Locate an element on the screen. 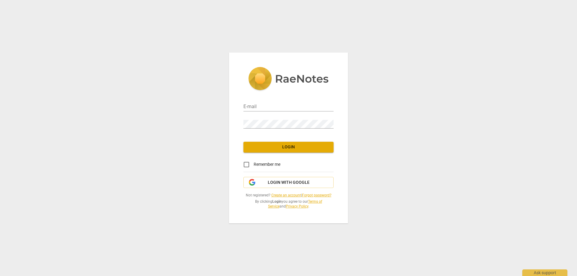 Image resolution: width=577 pixels, height=276 pixels. span: Login is located at coordinates (288, 147).